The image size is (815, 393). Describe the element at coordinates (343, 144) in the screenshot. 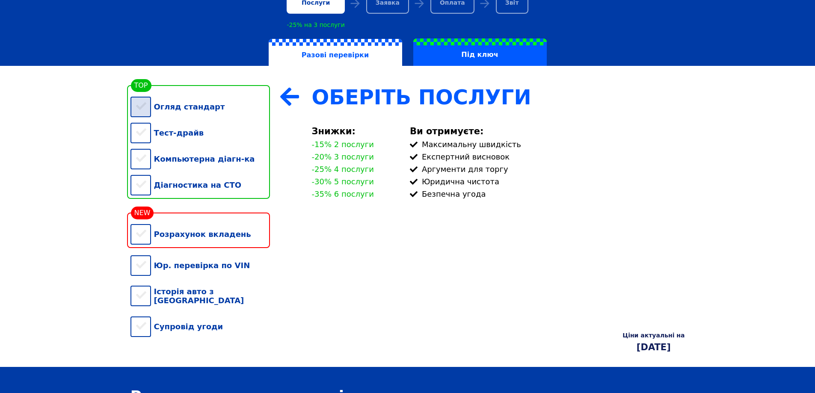

I see `div: -15% 2 послуги` at that location.